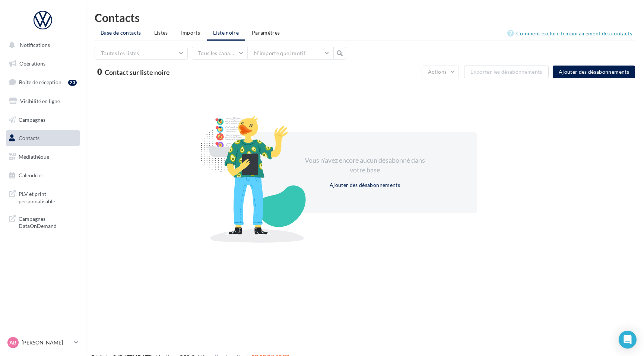  I want to click on span: 0, so click(100, 72).